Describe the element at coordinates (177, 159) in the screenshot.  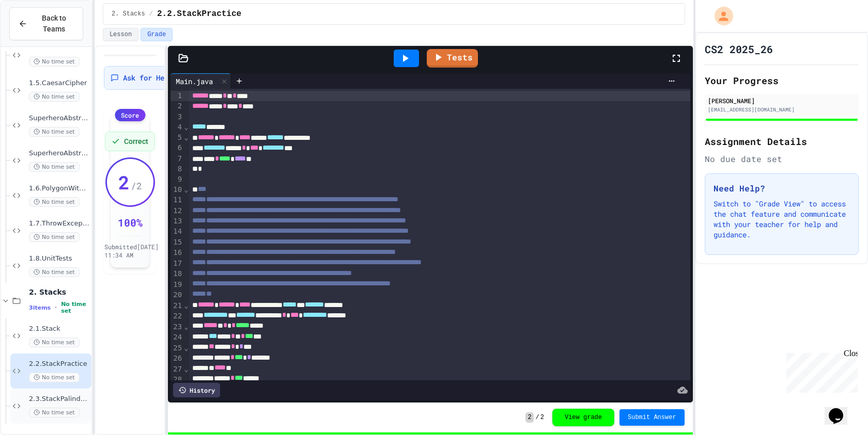
I see `div: 7` at that location.